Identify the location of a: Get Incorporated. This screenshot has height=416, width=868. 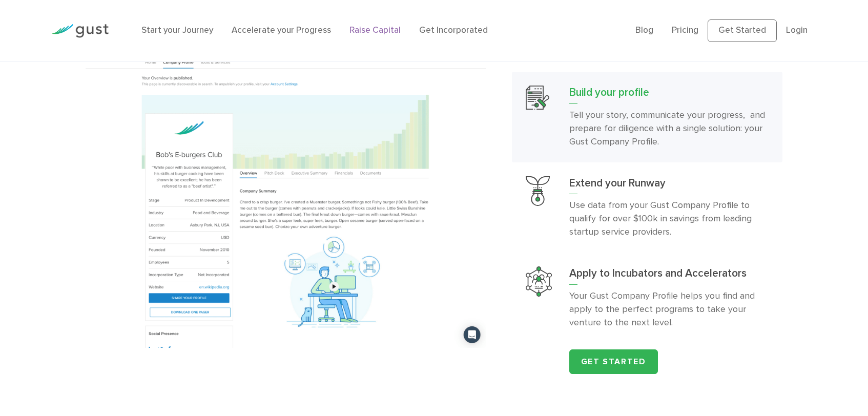
(454, 30).